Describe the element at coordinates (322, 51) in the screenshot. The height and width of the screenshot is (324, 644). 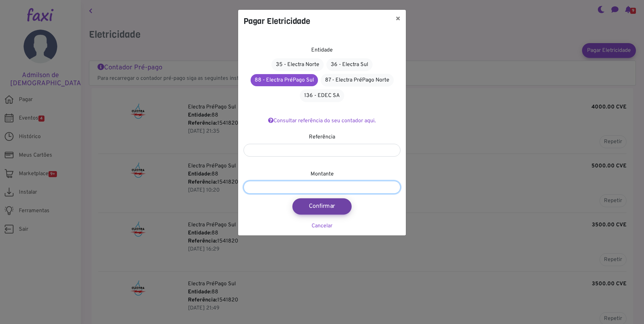
I see `label: Entidade` at that location.